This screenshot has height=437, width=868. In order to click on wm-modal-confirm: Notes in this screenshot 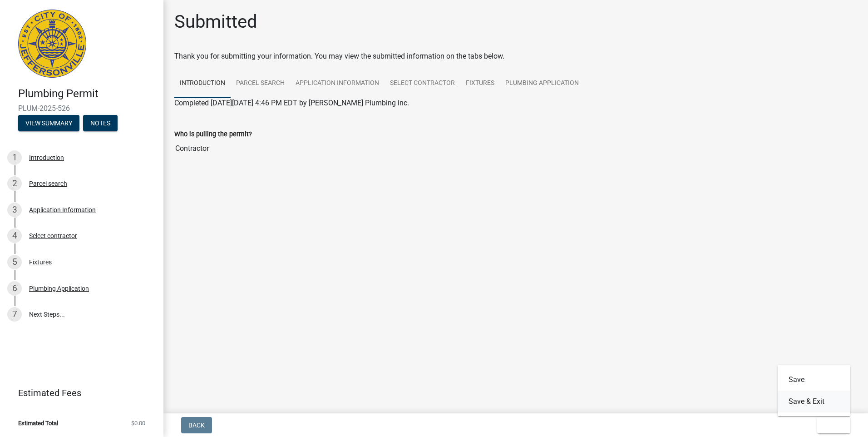, I will do `click(100, 123)`.